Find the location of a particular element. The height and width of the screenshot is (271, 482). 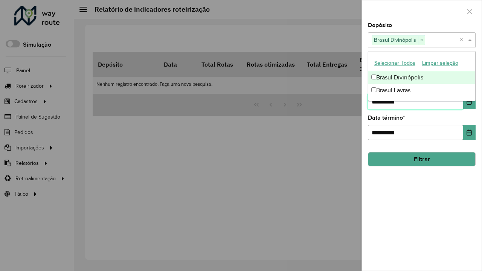

button: Selecionar Todos is located at coordinates (395, 63).